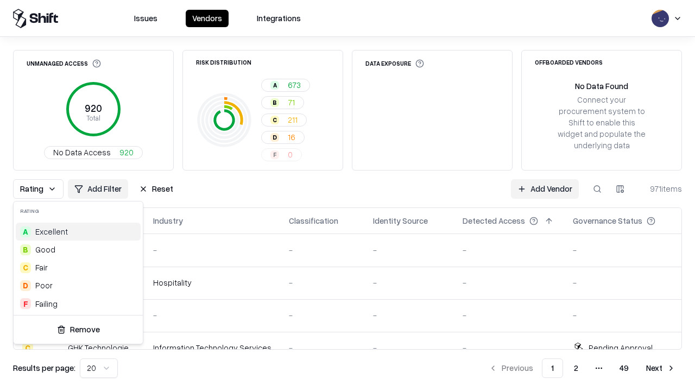  What do you see at coordinates (26, 232) in the screenshot?
I see `div: A` at bounding box center [26, 232].